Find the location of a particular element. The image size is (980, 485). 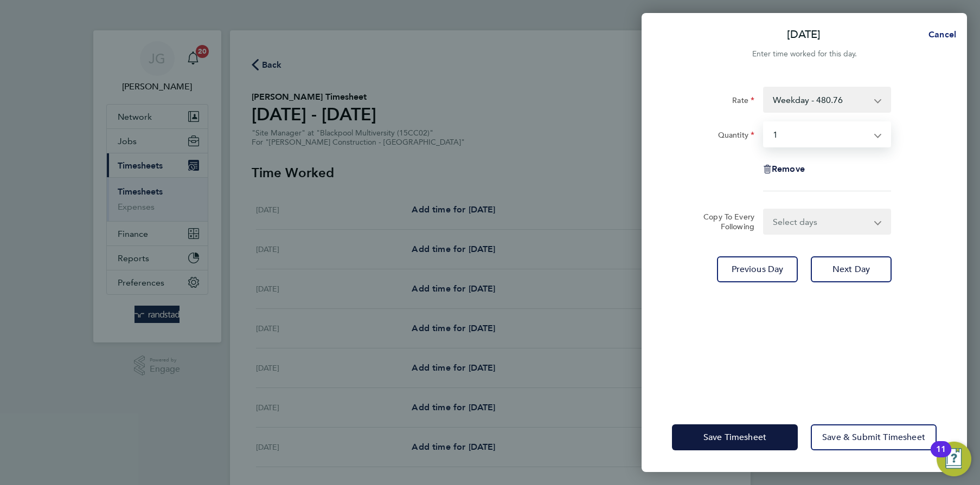

span: Save & Submit Timesheet is located at coordinates (874, 437).